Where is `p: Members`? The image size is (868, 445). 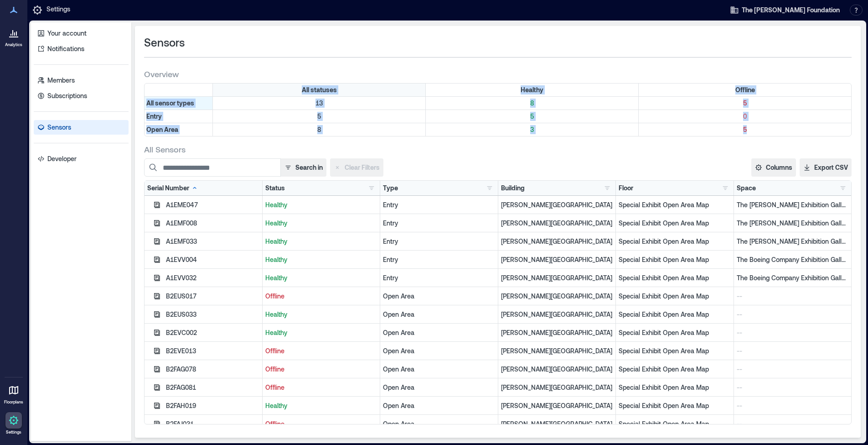
p: Members is located at coordinates (61, 80).